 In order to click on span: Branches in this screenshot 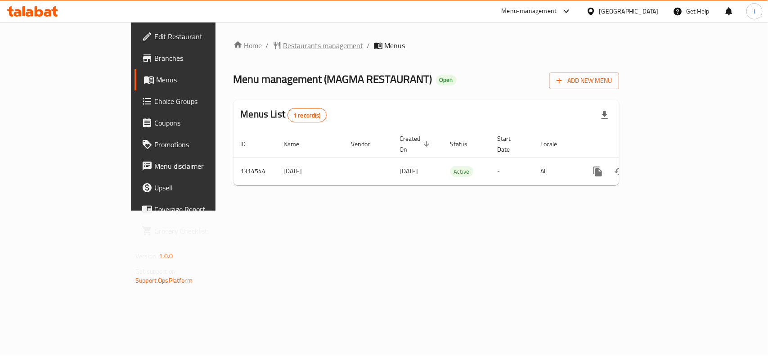, I will do `click(203, 58)`.